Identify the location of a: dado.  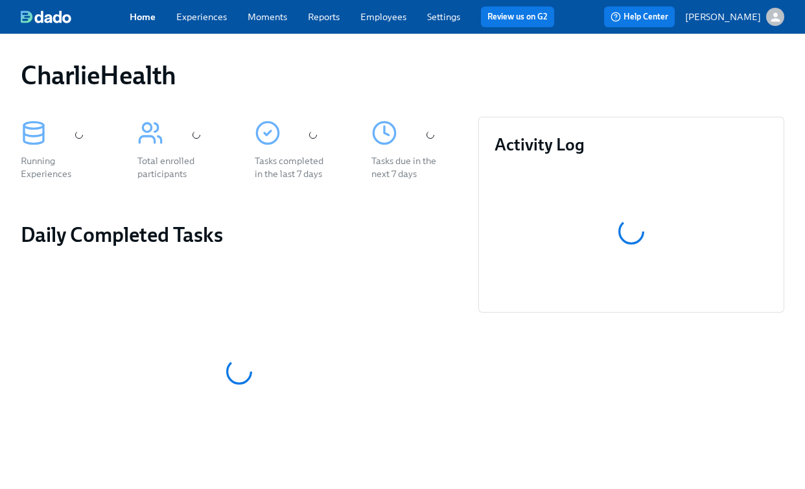
(75, 17).